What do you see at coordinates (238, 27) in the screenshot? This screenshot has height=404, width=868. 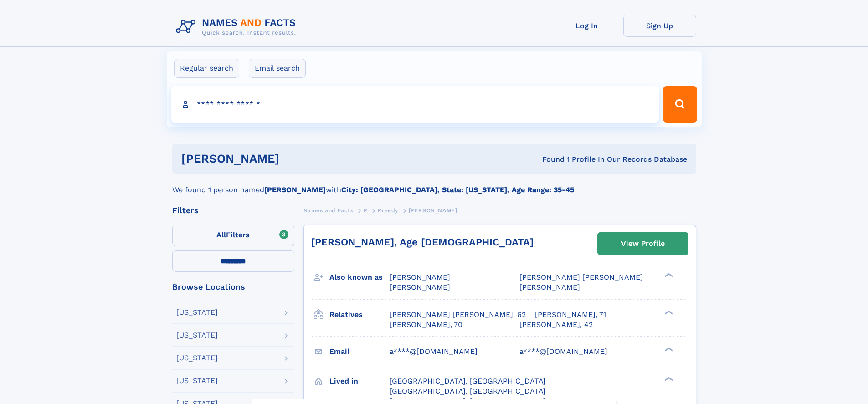 I see `img: Logo Names and Facts` at bounding box center [238, 27].